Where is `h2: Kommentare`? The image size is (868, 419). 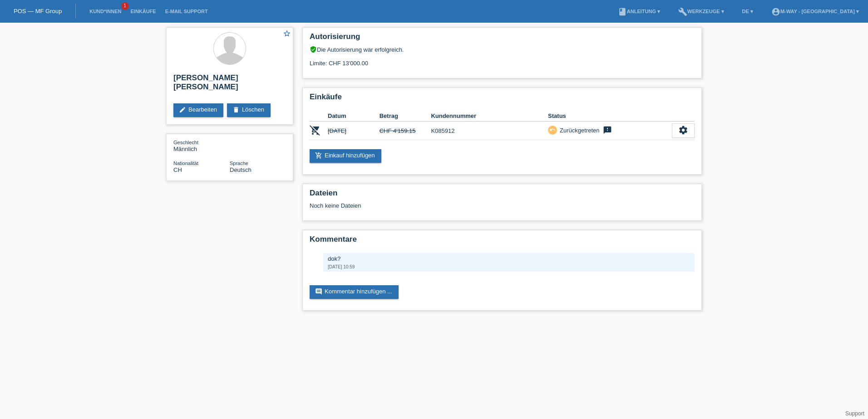 h2: Kommentare is located at coordinates (502, 242).